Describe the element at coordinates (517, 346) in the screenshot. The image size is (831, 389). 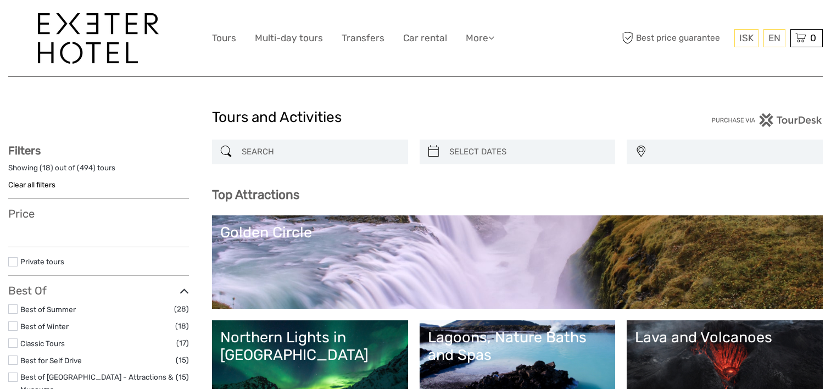
I see `div: Lagoons, Nature Baths and Spas` at that location.